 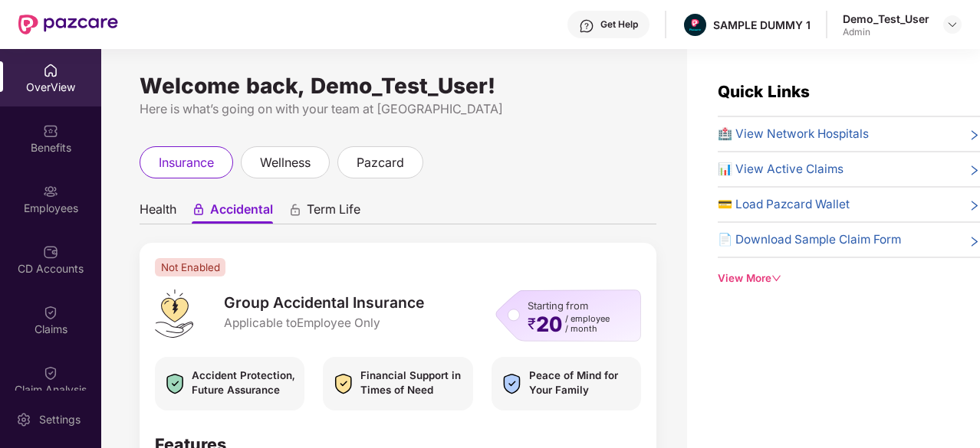 I want to click on span: Applicable to Employee Only, so click(x=324, y=324).